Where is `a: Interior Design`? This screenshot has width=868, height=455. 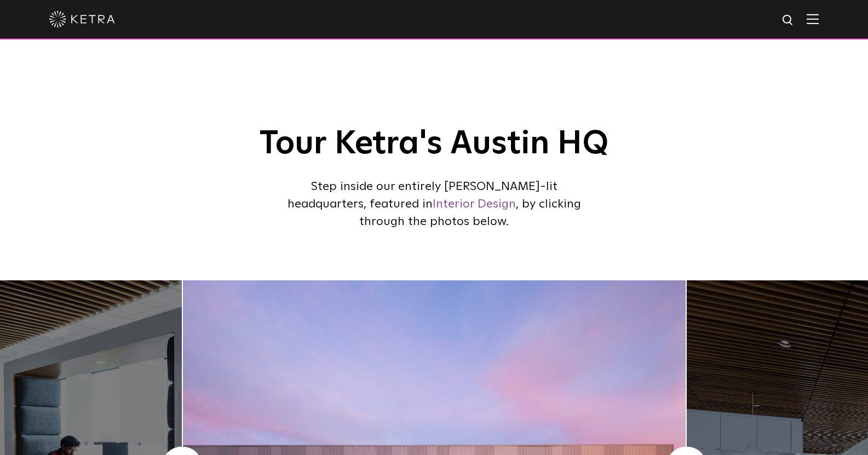
a: Interior Design is located at coordinates (474, 204).